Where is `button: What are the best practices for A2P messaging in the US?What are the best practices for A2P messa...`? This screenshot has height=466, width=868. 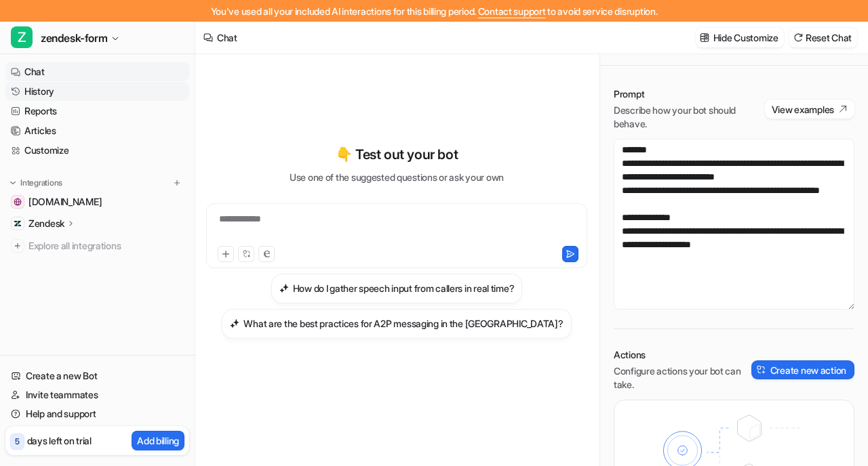
button: What are the best practices for A2P messaging in the US?What are the best practices for A2P messa... is located at coordinates (396, 324).